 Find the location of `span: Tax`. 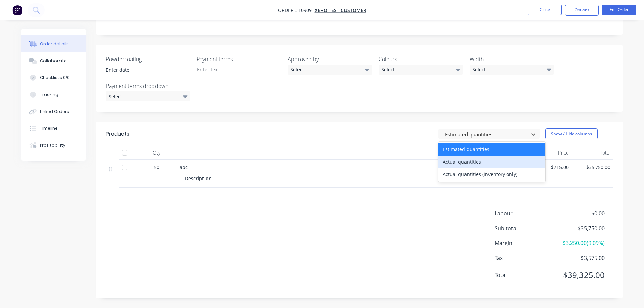

span: Tax is located at coordinates (525, 258).